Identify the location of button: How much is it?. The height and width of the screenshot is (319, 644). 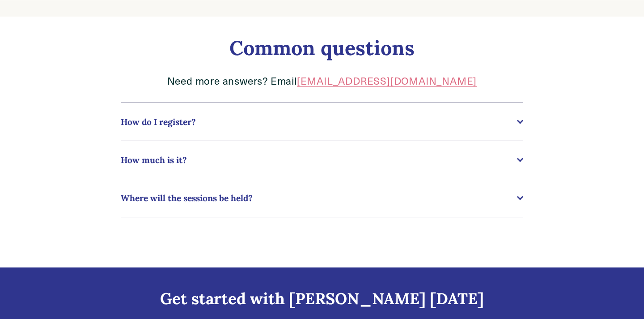
(322, 160).